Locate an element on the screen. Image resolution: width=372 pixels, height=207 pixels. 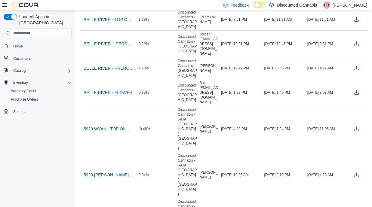
p: Discounted Cannabis is located at coordinates (297, 5).